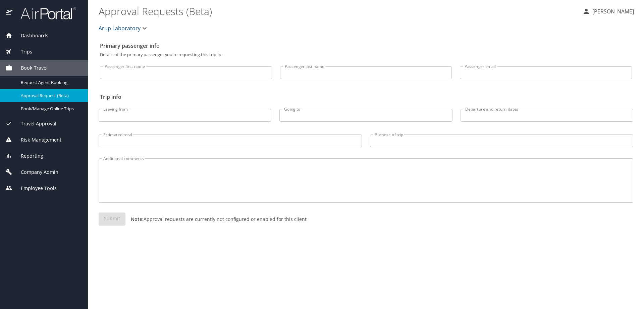 This screenshot has width=644, height=309. What do you see at coordinates (366, 55) in the screenshot?
I see `p: Details of the primary passenger you're requesting this trip for` at bounding box center [366, 55].